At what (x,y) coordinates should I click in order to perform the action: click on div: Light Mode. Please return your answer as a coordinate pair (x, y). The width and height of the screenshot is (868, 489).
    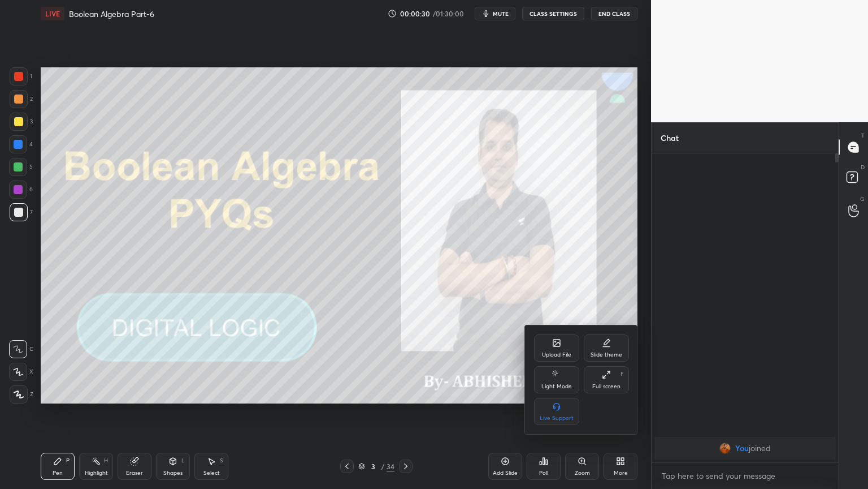
    Looking at the image, I should click on (557, 387).